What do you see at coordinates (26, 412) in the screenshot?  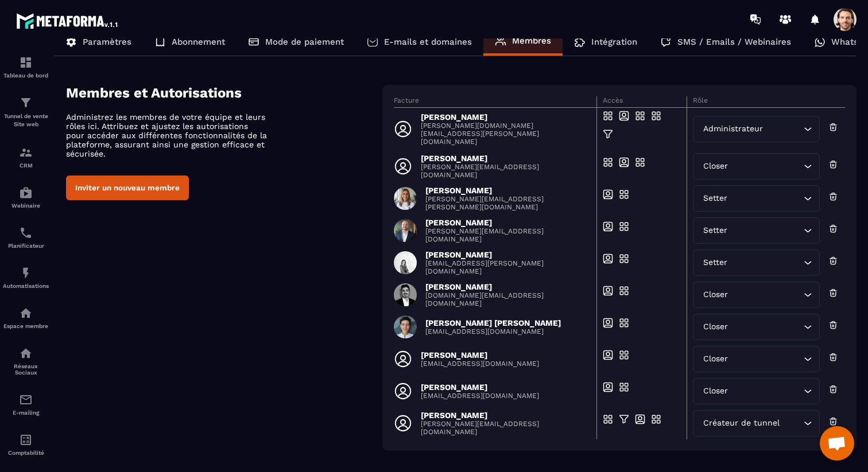 I see `p: E-mailing` at bounding box center [26, 412].